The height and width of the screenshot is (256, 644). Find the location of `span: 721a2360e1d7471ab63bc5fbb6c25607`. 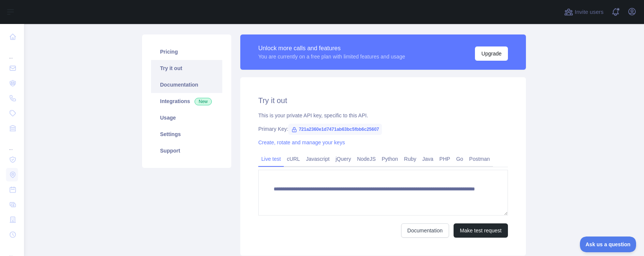

span: 721a2360e1d7471ab63bc5fbb6c25607 is located at coordinates (335, 129).